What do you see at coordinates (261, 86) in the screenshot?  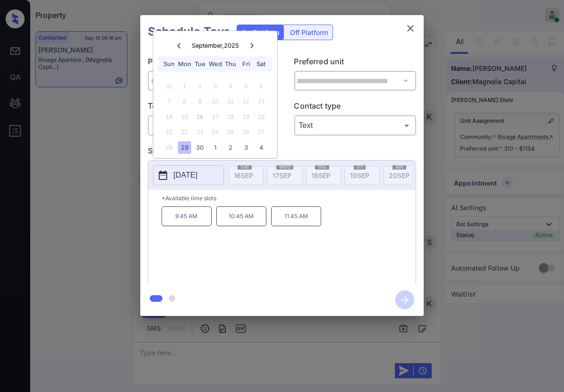 I see `div: Not available Saturday, September 6th, 2025` at bounding box center [261, 86].